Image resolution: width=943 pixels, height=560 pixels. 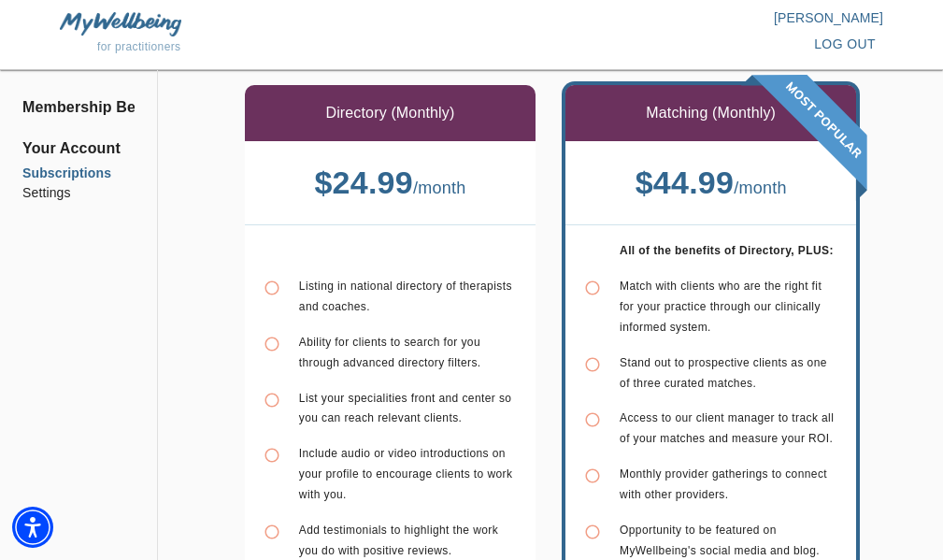 I want to click on p: Matching (Monthly), so click(x=710, y=113).